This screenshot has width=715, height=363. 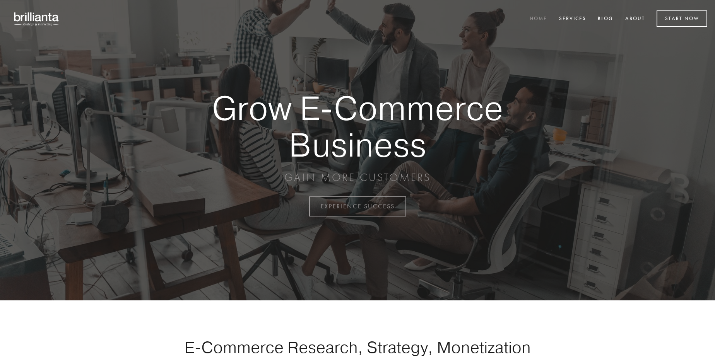 What do you see at coordinates (606, 19) in the screenshot?
I see `a: Blog` at bounding box center [606, 19].